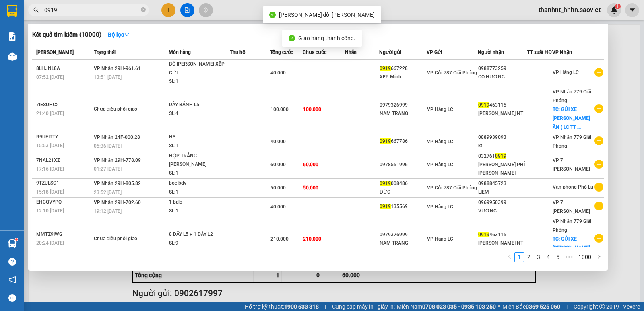 The image size is (644, 311). What do you see at coordinates (403, 192) in the screenshot?
I see `div: ĐỨC` at bounding box center [403, 192].